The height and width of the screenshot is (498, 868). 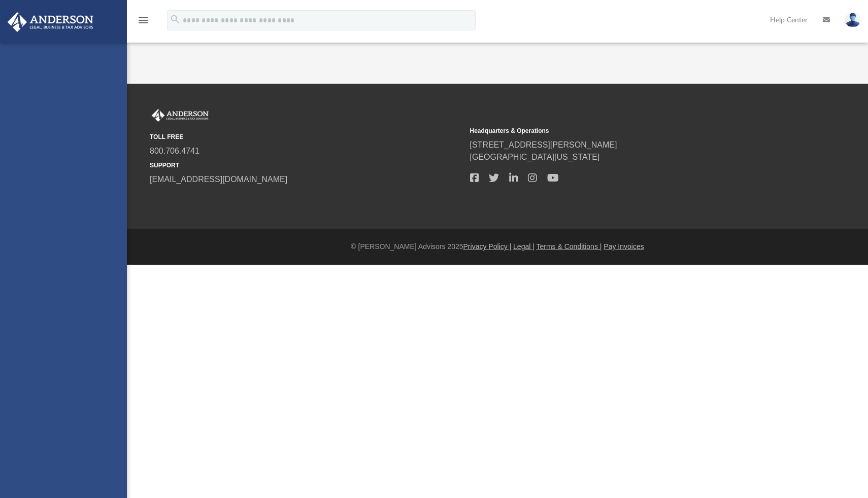 I want to click on a: 800.706.4741, so click(x=174, y=151).